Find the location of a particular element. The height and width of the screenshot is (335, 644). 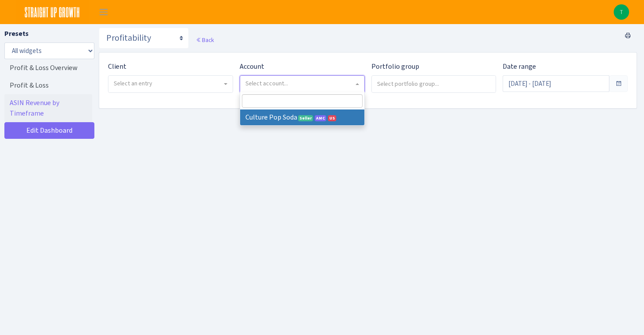

li: Culture Pop Soda is located at coordinates (302, 117).